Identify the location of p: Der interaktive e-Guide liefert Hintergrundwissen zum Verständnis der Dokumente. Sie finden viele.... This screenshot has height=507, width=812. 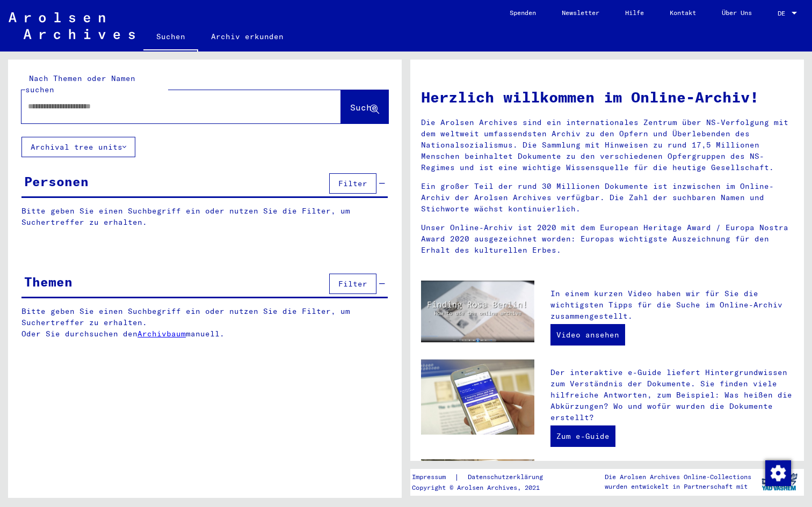
(672, 395).